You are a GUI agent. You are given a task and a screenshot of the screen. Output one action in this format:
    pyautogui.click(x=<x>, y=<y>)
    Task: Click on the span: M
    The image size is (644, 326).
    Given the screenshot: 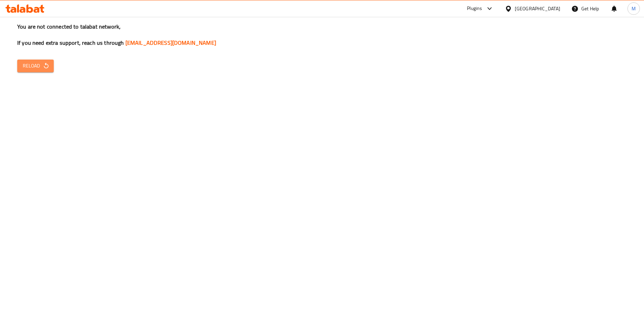 What is the action you would take?
    pyautogui.click(x=634, y=9)
    